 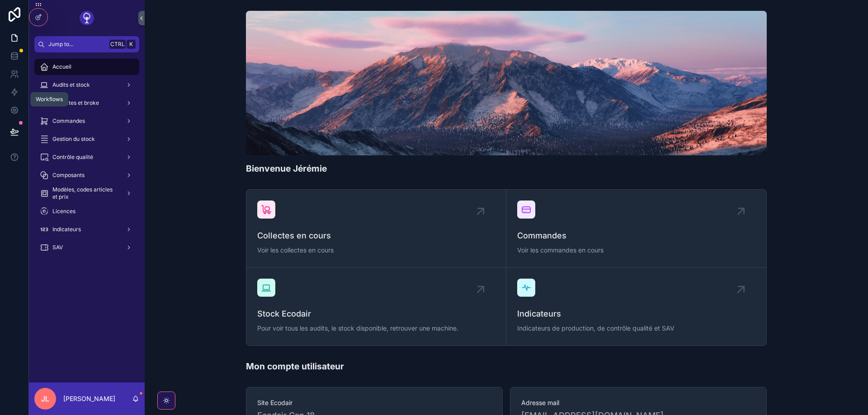 I want to click on span: Accueil, so click(x=62, y=67).